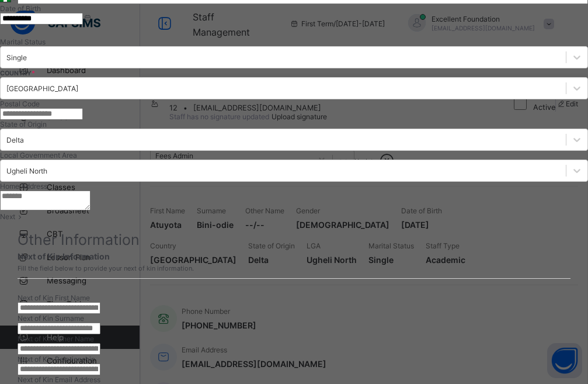  Describe the element at coordinates (56, 359) in the screenshot. I see `label: Next of Kin Relationship` at that location.